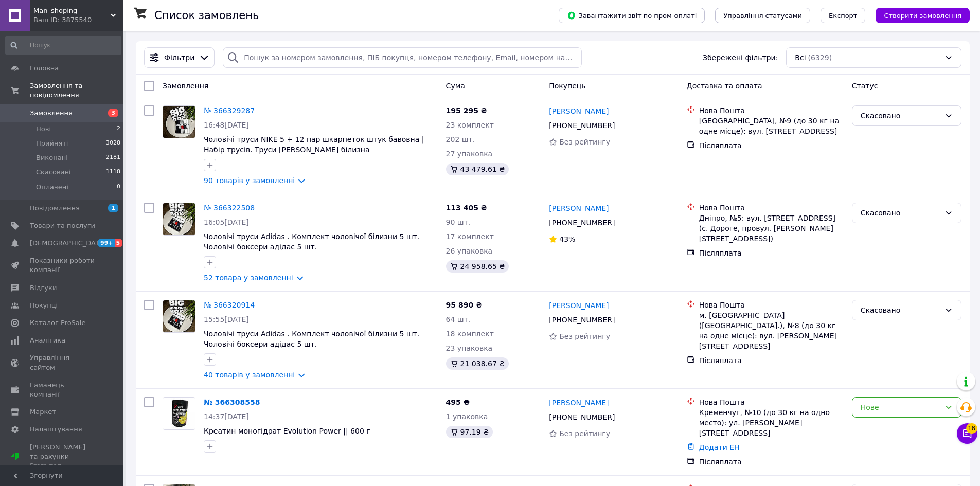 This screenshot has height=486, width=980. What do you see at coordinates (455, 86) in the screenshot?
I see `span: Cума` at bounding box center [455, 86].